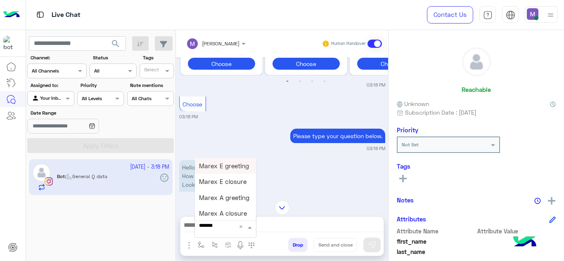 The height and width of the screenshot is (261, 564). What do you see at coordinates (225, 189) in the screenshot?
I see `ng-dropdown-panel: Options list` at bounding box center [225, 189].